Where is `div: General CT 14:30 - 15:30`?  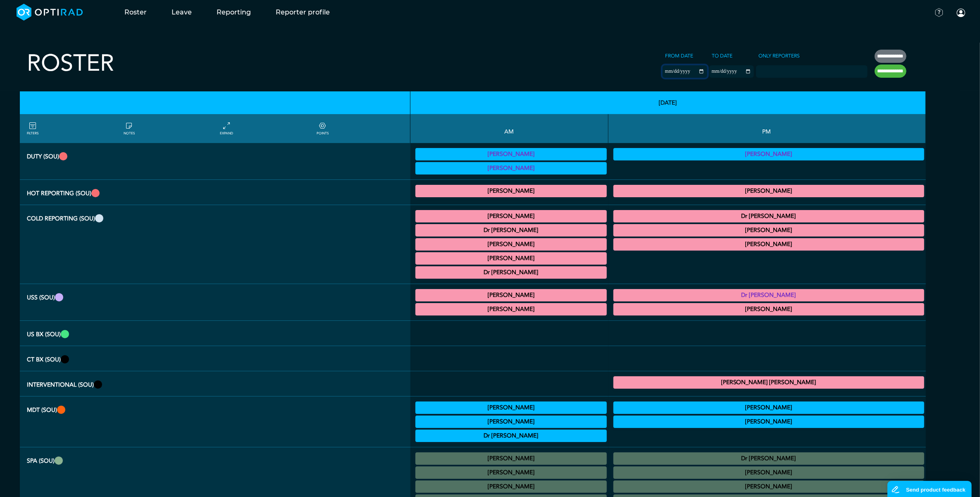 div: General CT 14:30 - 15:30 is located at coordinates (769, 231).